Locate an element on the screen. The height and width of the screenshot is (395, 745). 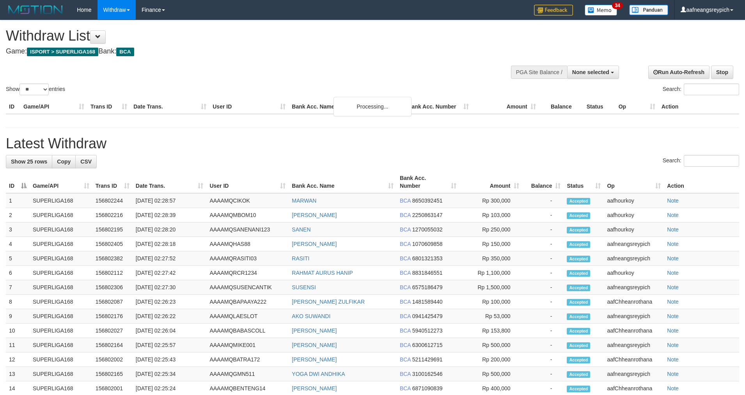
th: Game/API is located at coordinates (54, 107).